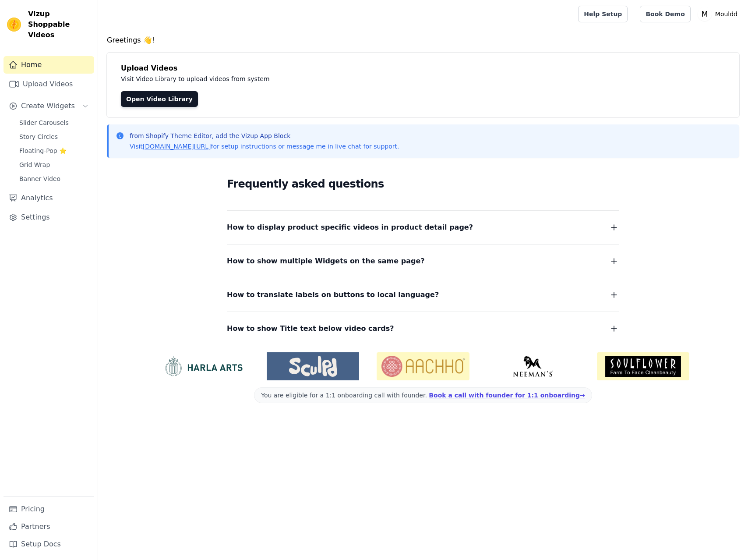 Image resolution: width=748 pixels, height=560 pixels. Describe the element at coordinates (49, 527) in the screenshot. I see `a: Partners` at that location.